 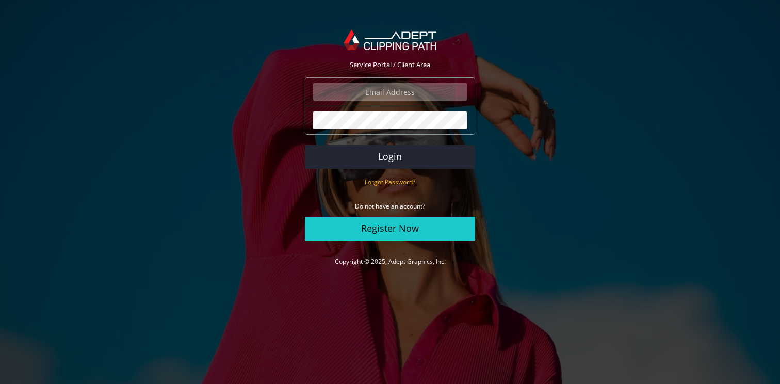 I want to click on a: Register Now, so click(x=390, y=228).